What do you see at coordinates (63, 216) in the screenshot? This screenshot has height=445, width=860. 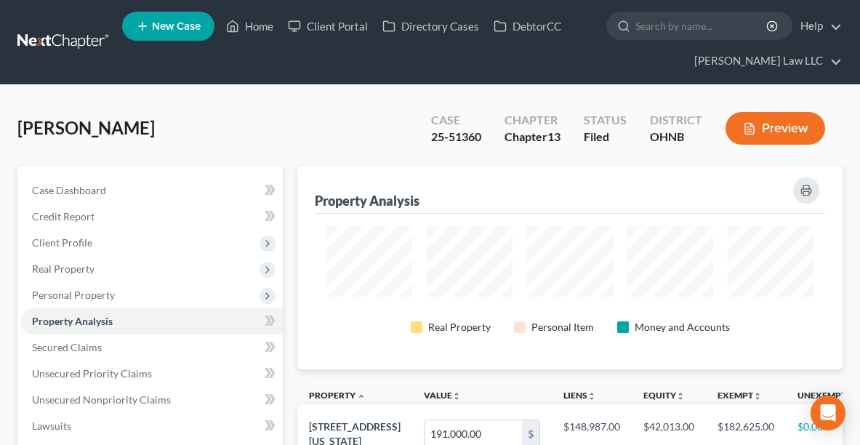 I see `span: Credit Report` at bounding box center [63, 216].